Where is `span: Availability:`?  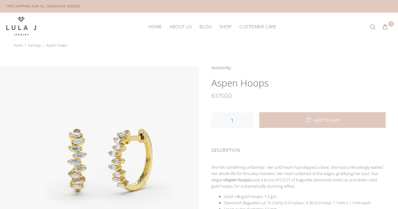 span: Availability: is located at coordinates (222, 68).